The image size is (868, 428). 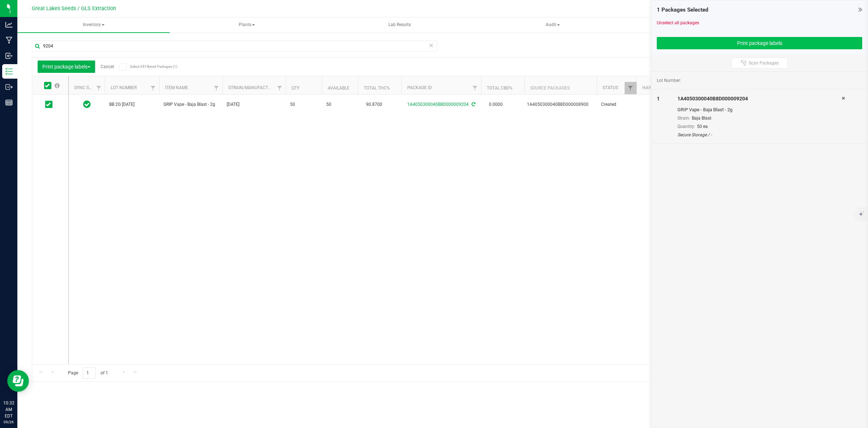 What do you see at coordinates (400, 25) in the screenshot?
I see `a: Lab Results` at bounding box center [400, 25].